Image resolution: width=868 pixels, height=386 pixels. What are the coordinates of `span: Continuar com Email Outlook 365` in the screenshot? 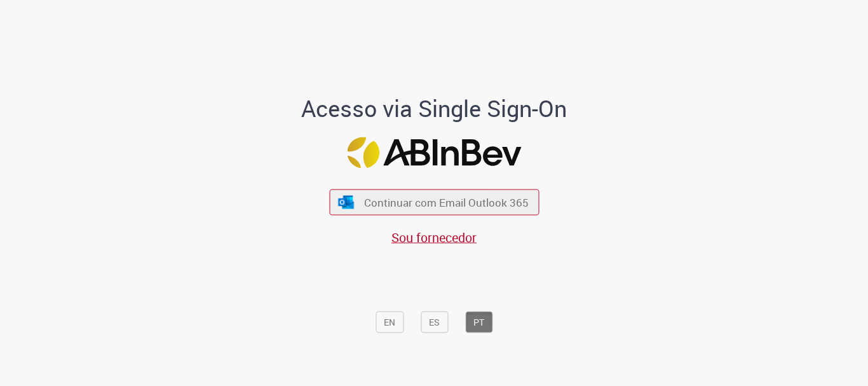 It's located at (446, 202).